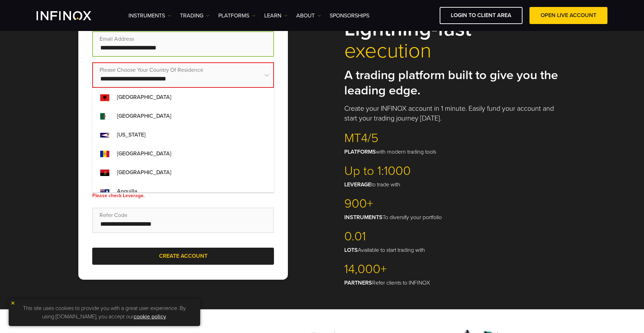 This screenshot has width=644, height=333. What do you see at coordinates (455, 113) in the screenshot?
I see `p: Create your INFINOX account in 1 minute. Easily fund your account and start your trading journey ...` at bounding box center [455, 113].